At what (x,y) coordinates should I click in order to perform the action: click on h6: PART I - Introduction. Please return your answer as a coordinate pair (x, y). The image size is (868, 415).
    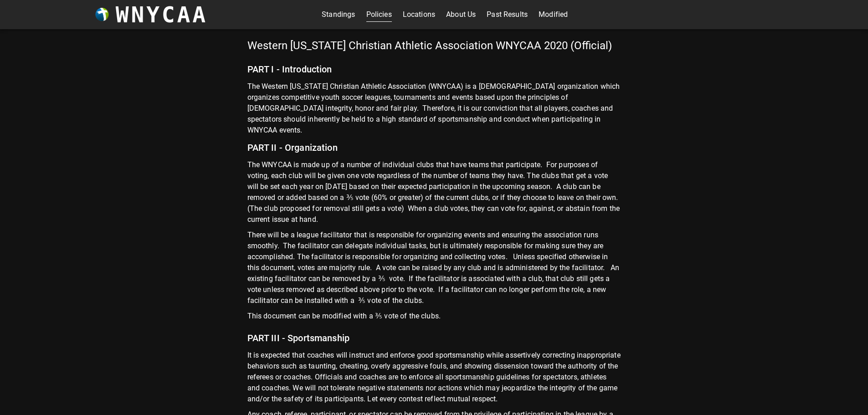
    Looking at the image, I should click on (434, 69).